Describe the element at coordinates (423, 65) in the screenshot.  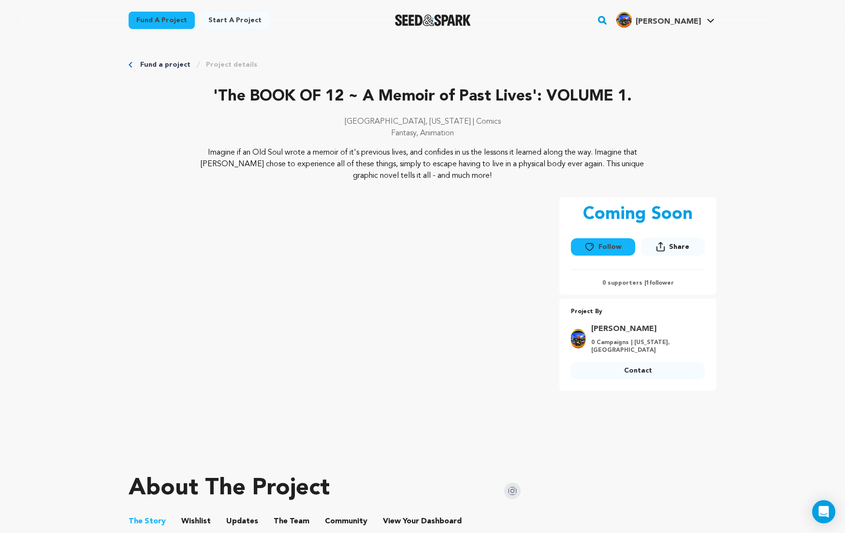
I see `div: Breadcrumb` at that location.